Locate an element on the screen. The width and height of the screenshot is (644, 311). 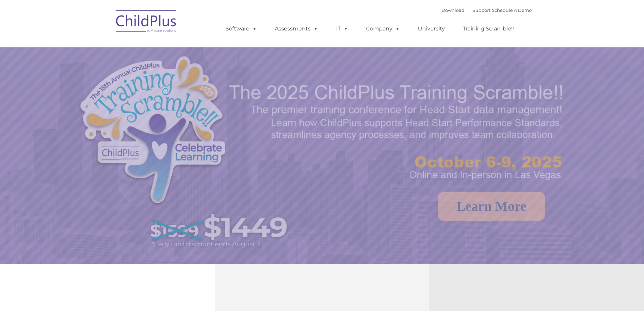
a: Assessments is located at coordinates (296, 29).